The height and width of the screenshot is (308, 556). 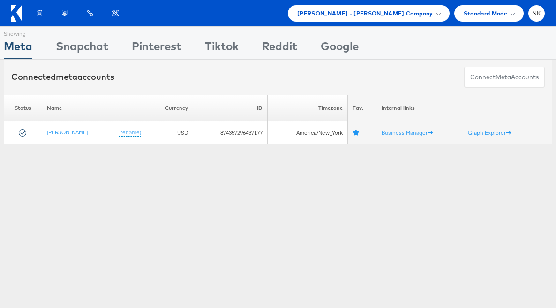 I want to click on a: Business Manager, so click(x=407, y=132).